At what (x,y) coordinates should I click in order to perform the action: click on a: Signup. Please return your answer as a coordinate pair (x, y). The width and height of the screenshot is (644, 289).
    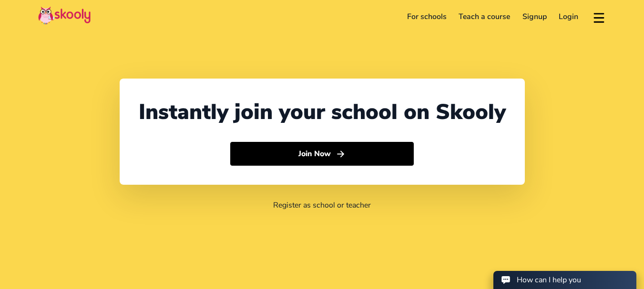
    Looking at the image, I should click on (535, 16).